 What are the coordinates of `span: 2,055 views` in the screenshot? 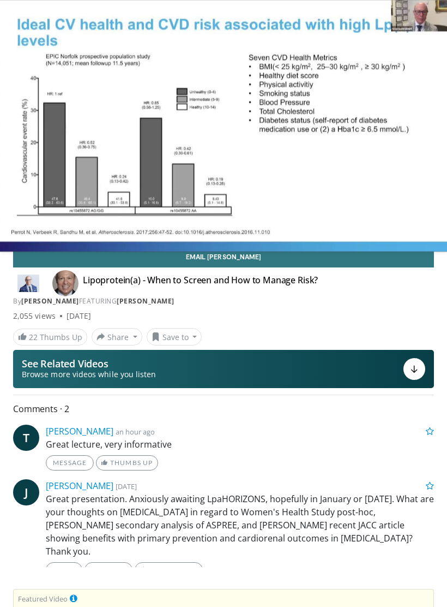 It's located at (34, 316).